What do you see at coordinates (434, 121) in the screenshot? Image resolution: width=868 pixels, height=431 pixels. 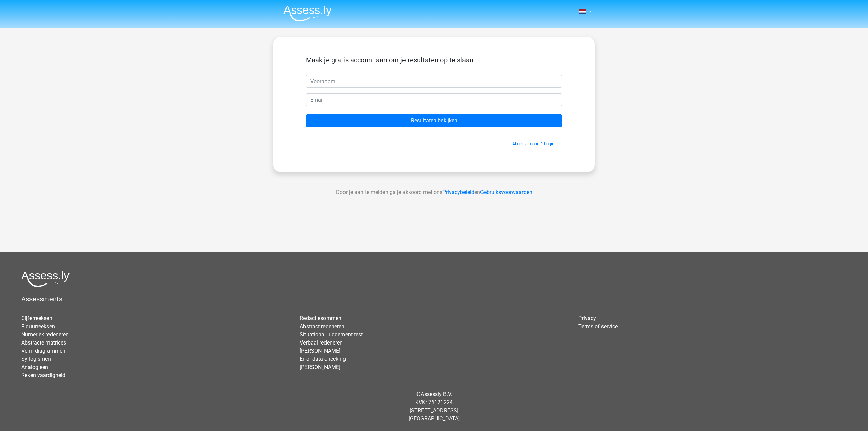 I see `input: Resultaten bekijken` at bounding box center [434, 121].